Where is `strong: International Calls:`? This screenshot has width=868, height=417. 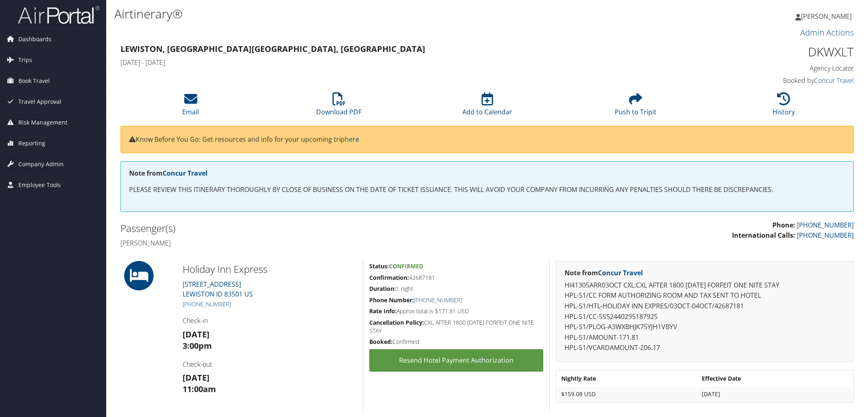 strong: International Calls: is located at coordinates (763, 236).